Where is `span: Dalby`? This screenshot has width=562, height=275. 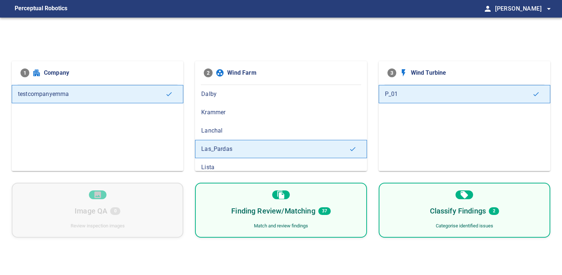 span: Dalby is located at coordinates (281, 94).